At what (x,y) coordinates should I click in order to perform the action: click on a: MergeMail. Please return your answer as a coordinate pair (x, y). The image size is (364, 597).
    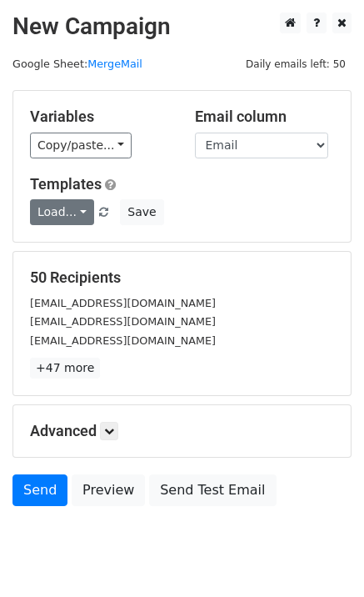
    Looking at the image, I should click on (115, 63).